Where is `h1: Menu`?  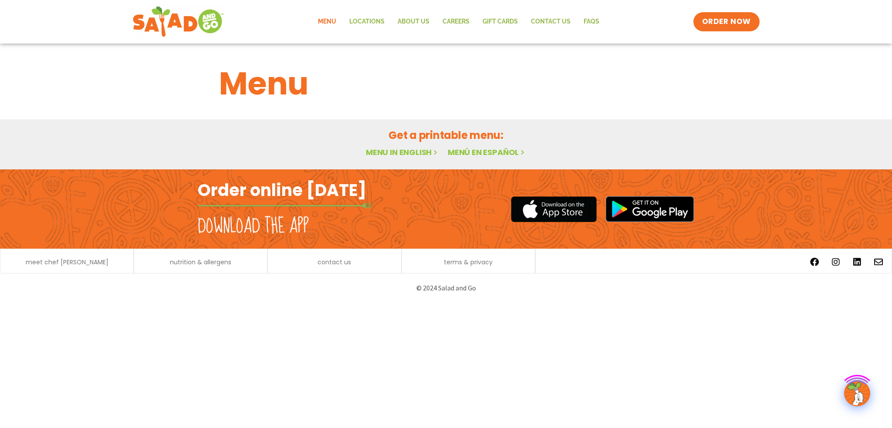 h1: Menu is located at coordinates (446, 84).